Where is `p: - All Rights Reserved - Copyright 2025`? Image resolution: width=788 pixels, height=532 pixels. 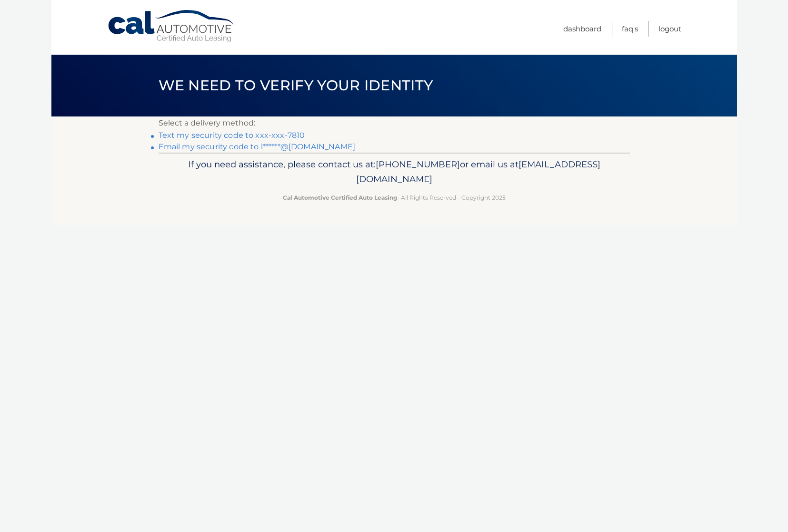 p: - All Rights Reserved - Copyright 2025 is located at coordinates (394, 198).